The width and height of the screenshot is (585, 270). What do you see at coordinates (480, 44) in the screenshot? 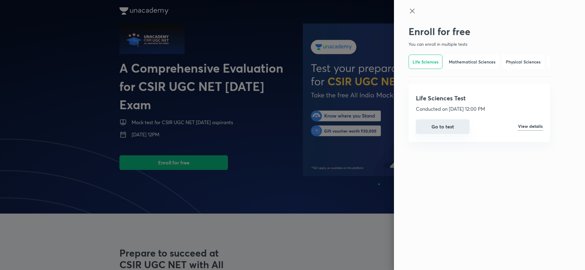
I see `p: You can enroll in multiple tests` at bounding box center [480, 44].